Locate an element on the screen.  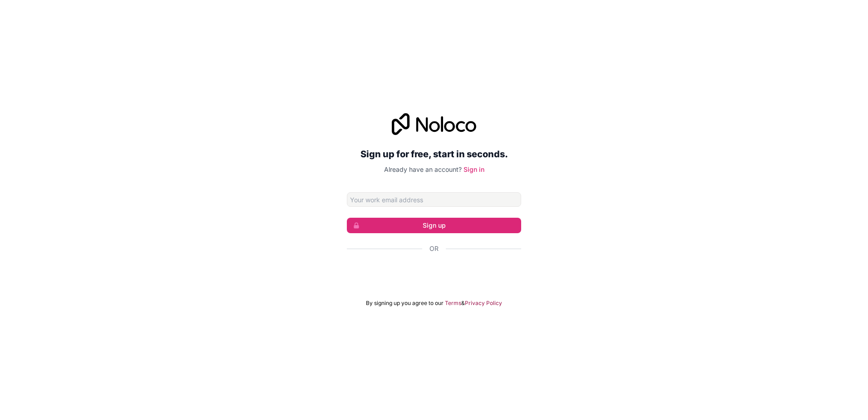
a: Privacy Policy is located at coordinates (483, 303).